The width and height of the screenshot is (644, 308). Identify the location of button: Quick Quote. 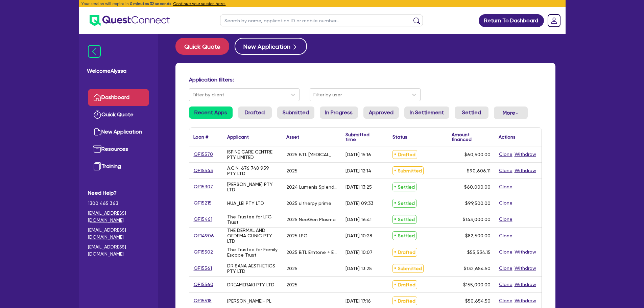
(202, 46).